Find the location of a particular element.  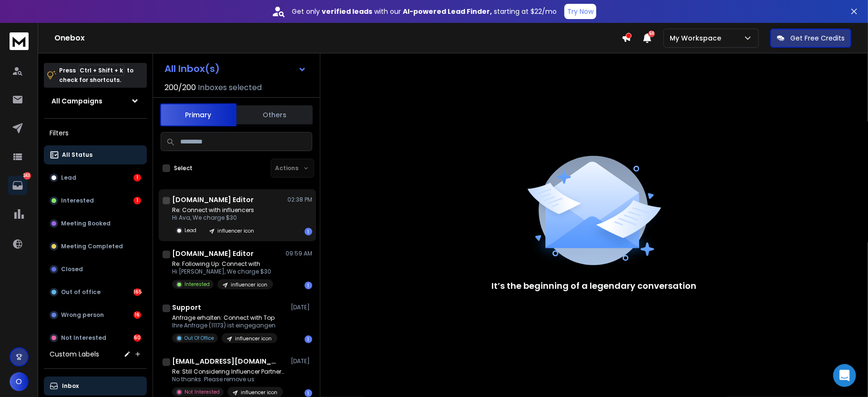

p: No thanks. Please remove us is located at coordinates (229, 380).